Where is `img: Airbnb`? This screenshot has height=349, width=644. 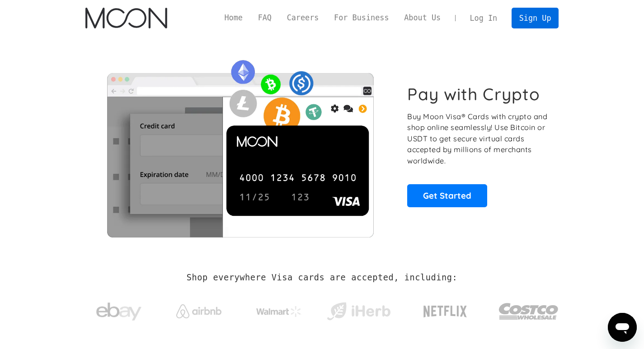 img: Airbnb is located at coordinates (198, 312).